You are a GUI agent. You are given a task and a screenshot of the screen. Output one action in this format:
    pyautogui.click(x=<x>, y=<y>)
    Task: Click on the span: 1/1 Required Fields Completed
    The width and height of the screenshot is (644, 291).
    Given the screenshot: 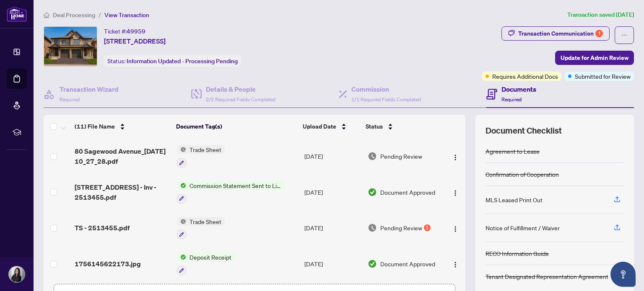 What is the action you would take?
    pyautogui.click(x=387, y=99)
    